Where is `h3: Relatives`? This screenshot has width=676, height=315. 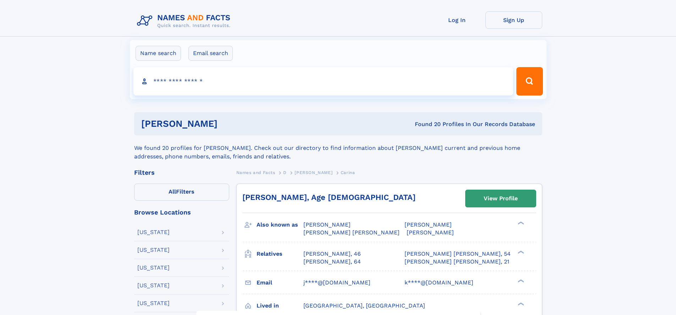 h3: Relatives is located at coordinates (280, 254).